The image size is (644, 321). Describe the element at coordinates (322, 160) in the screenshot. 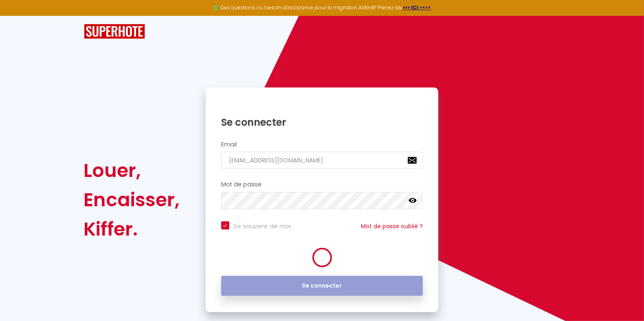

I see `input: Ton Email` at that location.